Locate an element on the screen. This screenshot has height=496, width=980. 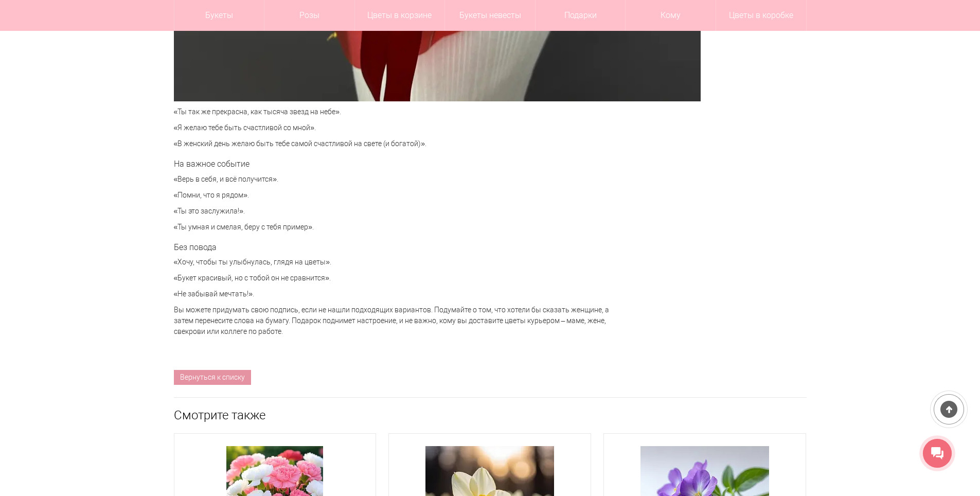
p: «Ты умная и смелая, беру с тебя пример». is located at coordinates (393, 227).